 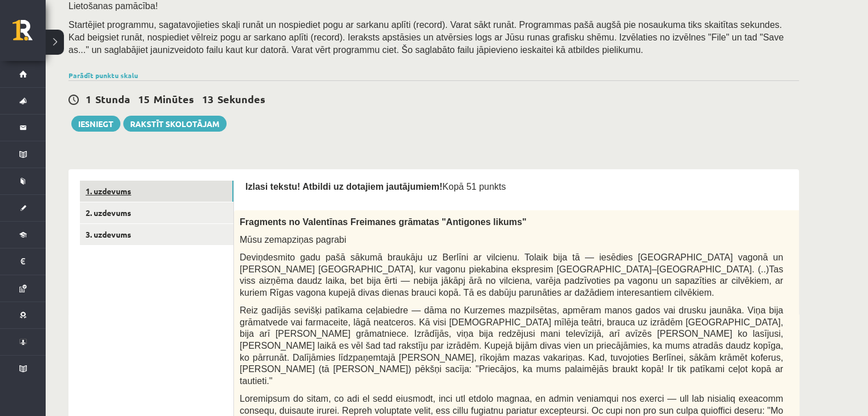 What do you see at coordinates (112, 98) in the screenshot?
I see `span: Stunda` at bounding box center [112, 98].